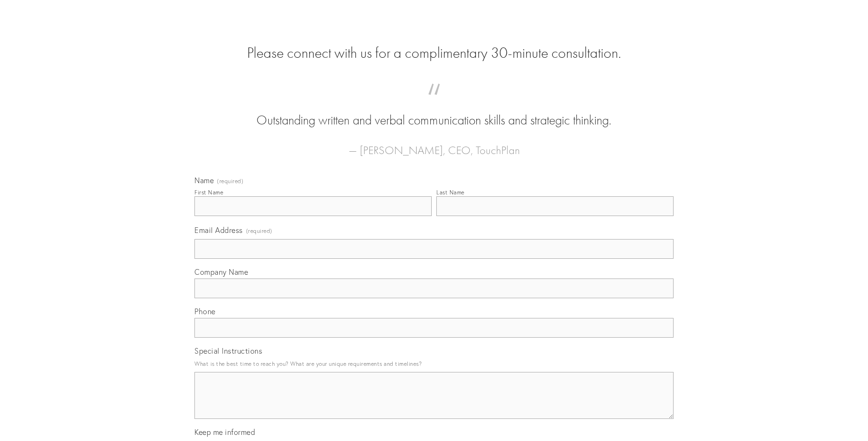 This screenshot has height=441, width=868. What do you see at coordinates (225, 432) in the screenshot?
I see `span: Keep me informed` at bounding box center [225, 432].